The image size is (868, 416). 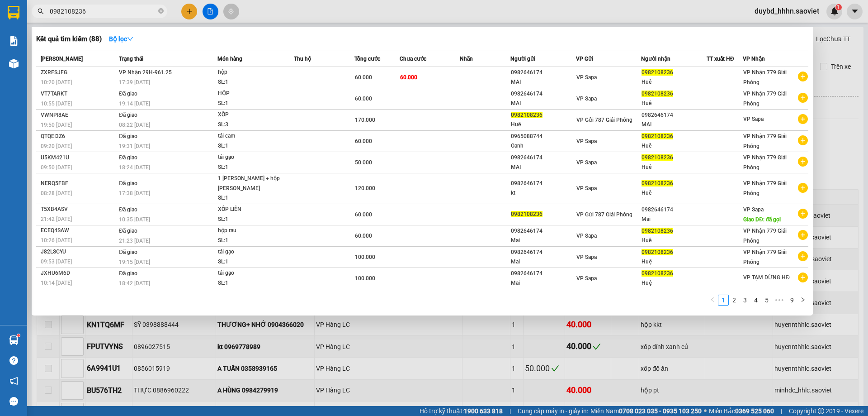 What do you see at coordinates (753, 59) in the screenshot?
I see `span: VP Nhận` at bounding box center [753, 59].